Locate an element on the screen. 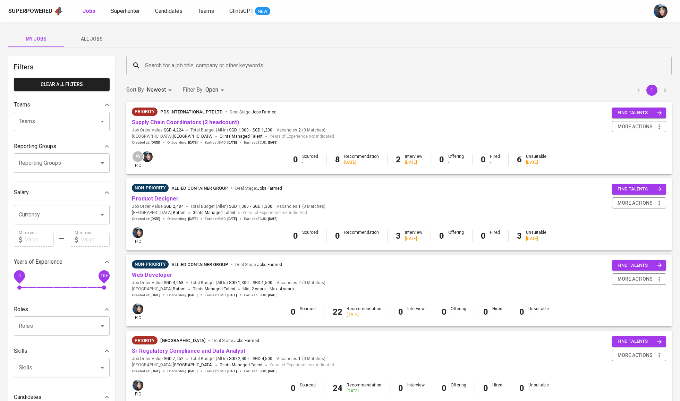 This screenshot has height=401, width=680. div: Skills is located at coordinates (62, 351).